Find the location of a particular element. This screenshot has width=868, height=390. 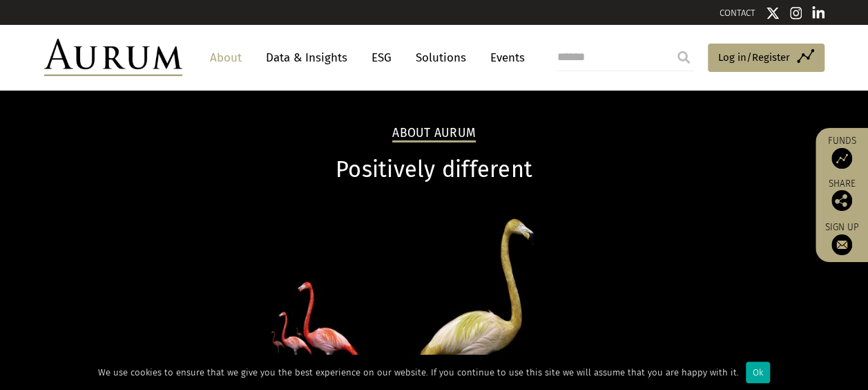

img: Instagram icon is located at coordinates (797, 13).